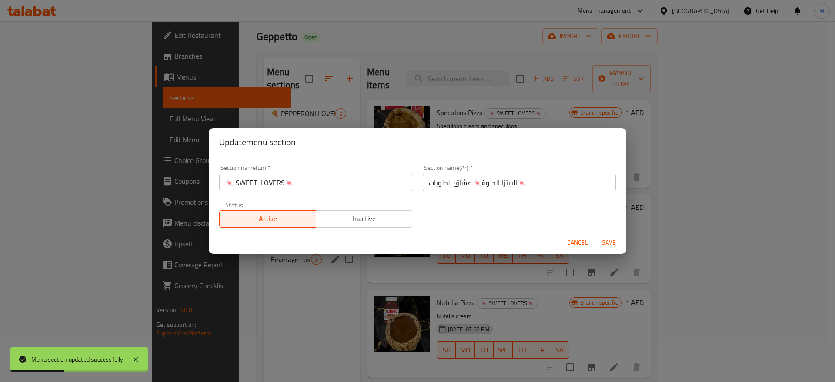  I want to click on button: Save, so click(609, 243).